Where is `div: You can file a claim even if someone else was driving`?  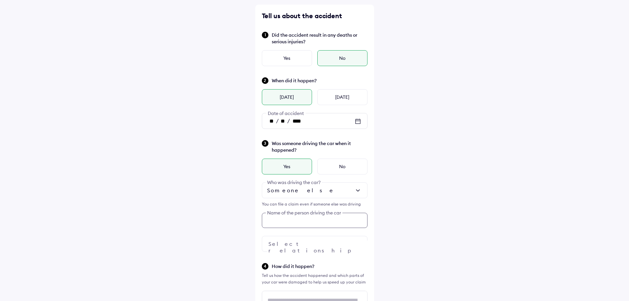 div: You can file a claim even if someone else was driving is located at coordinates (315, 204).